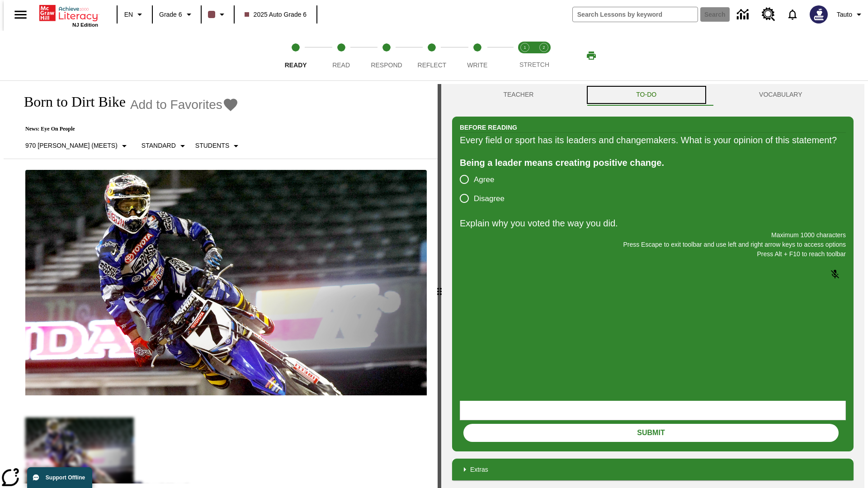 This screenshot has width=868, height=488. What do you see at coordinates (591, 55) in the screenshot?
I see `button: Print` at bounding box center [591, 55].